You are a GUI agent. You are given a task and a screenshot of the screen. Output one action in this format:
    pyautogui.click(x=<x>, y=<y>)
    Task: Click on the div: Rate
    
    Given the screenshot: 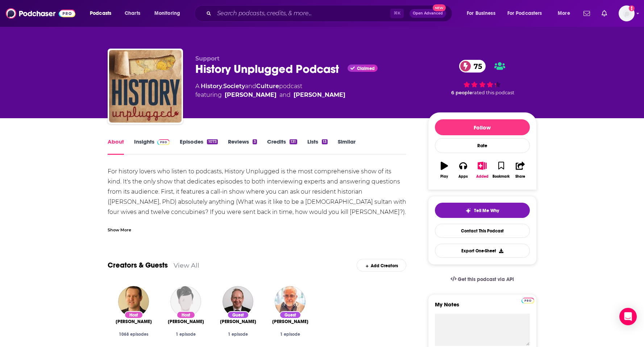 What is the action you would take?
    pyautogui.click(x=482, y=145)
    